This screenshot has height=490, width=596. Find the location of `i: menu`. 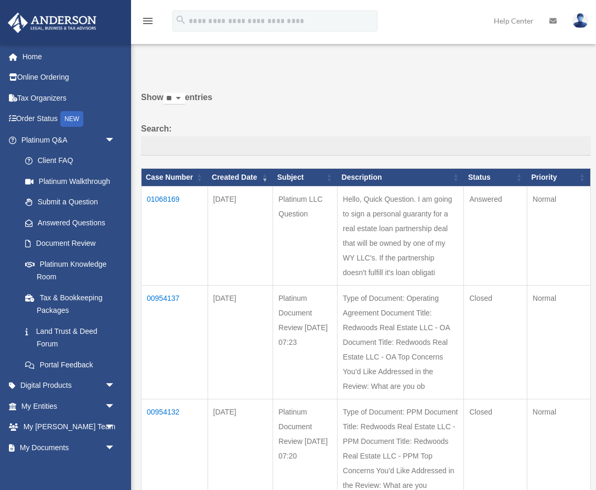

i: menu is located at coordinates (148, 21).